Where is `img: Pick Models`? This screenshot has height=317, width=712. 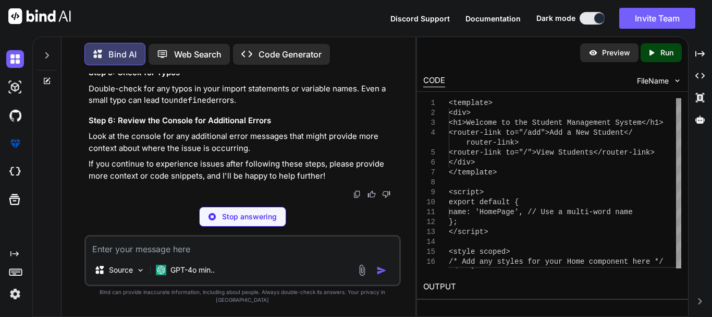 img: Pick Models is located at coordinates (140, 270).